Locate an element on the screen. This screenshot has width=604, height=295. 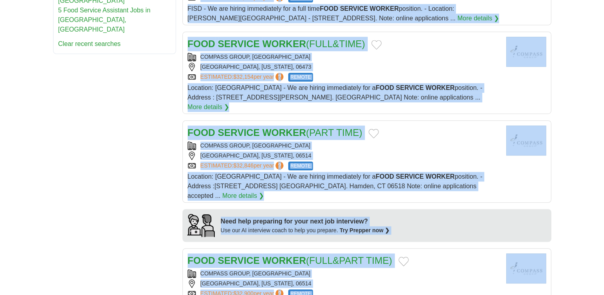
div: Use our AI interview coach to help you prepare. is located at coordinates (305, 230).